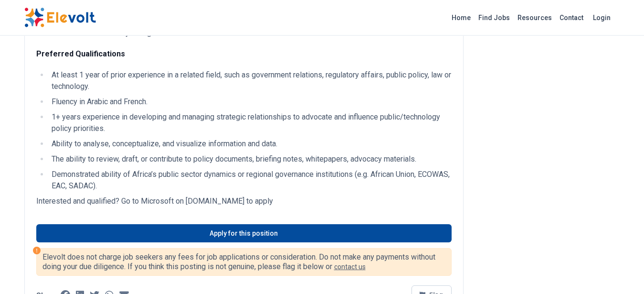  Describe the element at coordinates (494, 18) in the screenshot. I see `a: Find Jobs` at that location.